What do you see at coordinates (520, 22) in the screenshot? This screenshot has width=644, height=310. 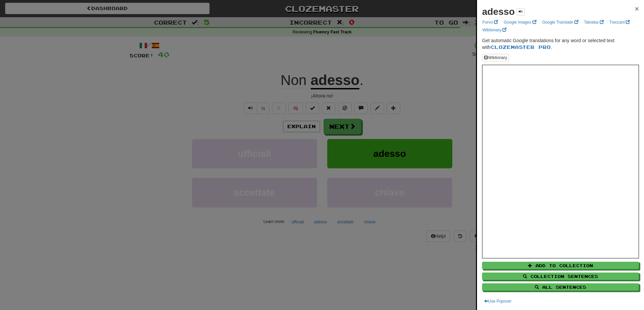 I see `a: Google Images` at bounding box center [520, 22].